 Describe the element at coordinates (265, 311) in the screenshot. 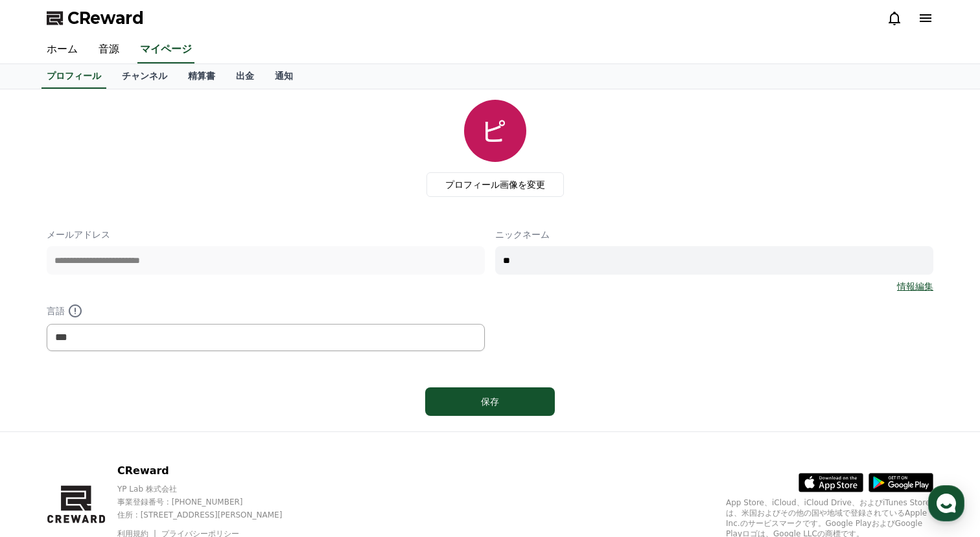

I see `p: 言語` at that location.